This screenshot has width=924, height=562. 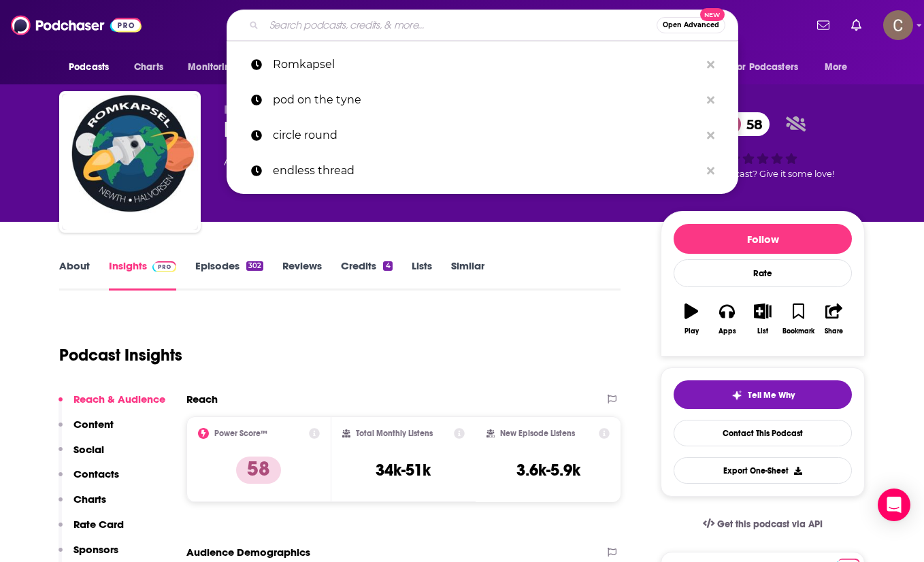 I want to click on p: Reach & Audience, so click(x=119, y=399).